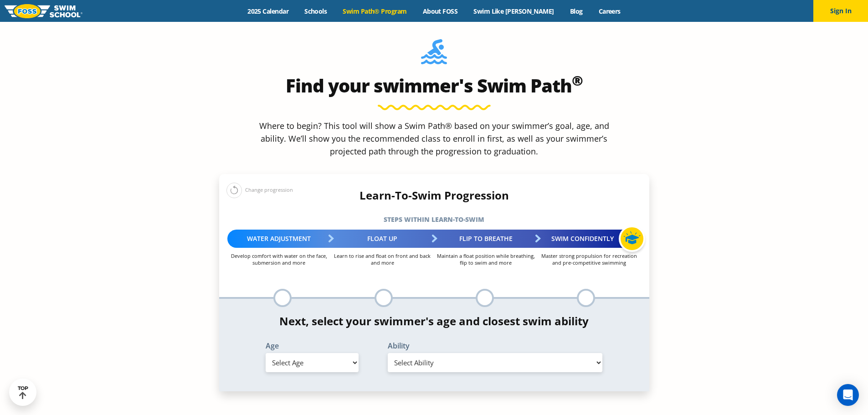 This screenshot has height=415, width=868. Describe the element at coordinates (486, 259) in the screenshot. I see `p: Maintain a float position while breathing, flip to swim and more` at that location.